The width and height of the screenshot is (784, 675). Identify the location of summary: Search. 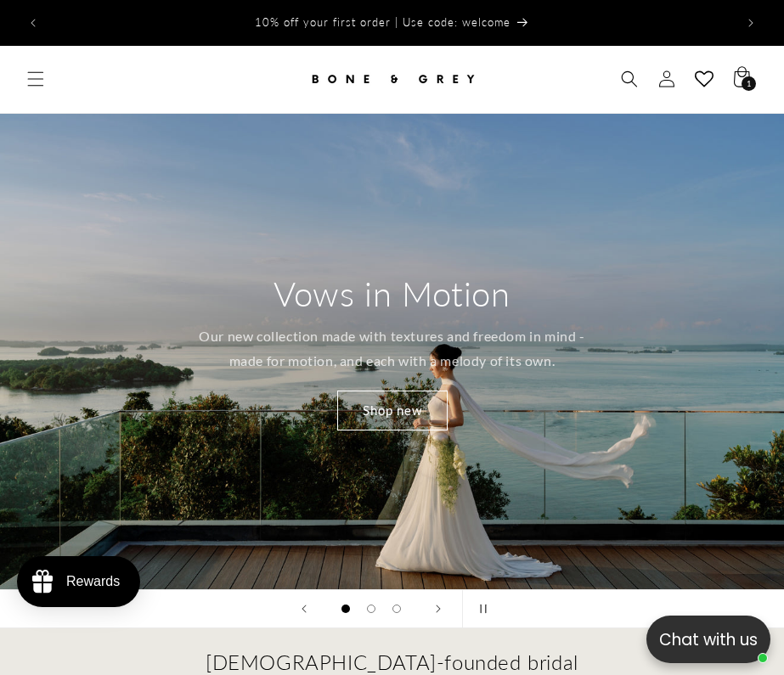
(630, 79).